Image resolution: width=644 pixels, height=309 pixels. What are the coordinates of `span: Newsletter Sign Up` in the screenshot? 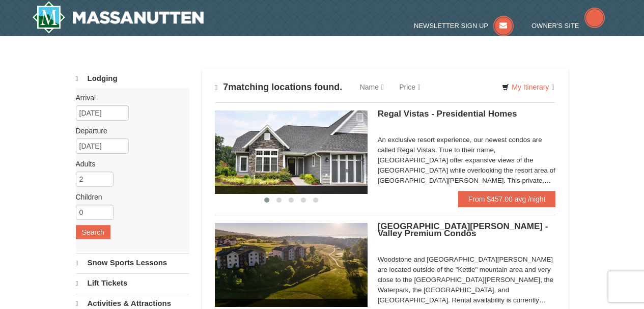 It's located at (451, 26).